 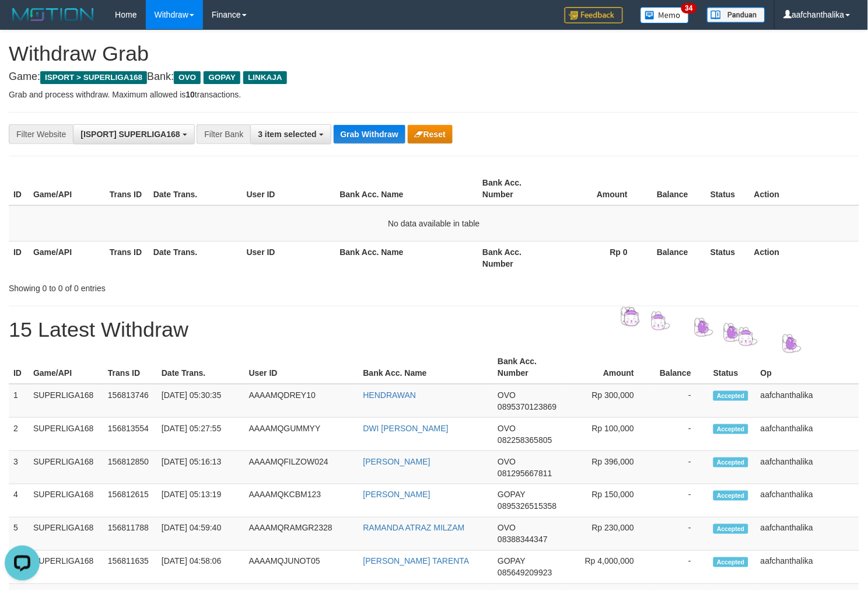 I want to click on div: Filter Bank, so click(x=224, y=134).